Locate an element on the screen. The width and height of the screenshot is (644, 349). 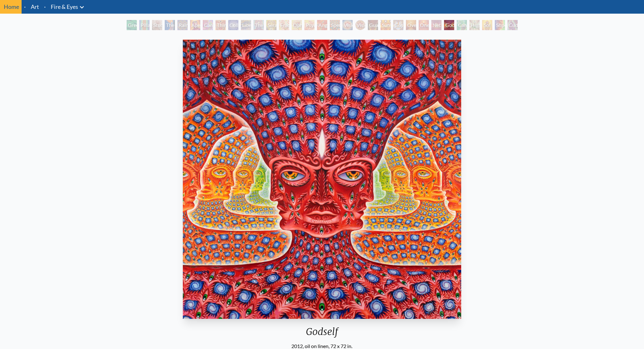
a: Art is located at coordinates (35, 7).